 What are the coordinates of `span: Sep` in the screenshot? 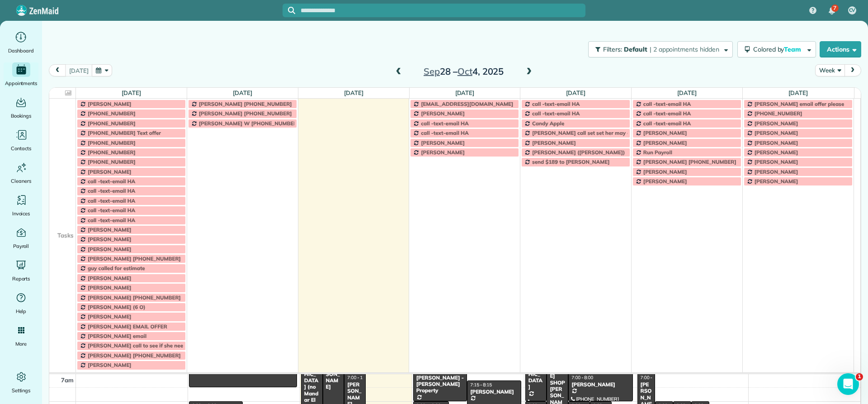 It's located at (432, 71).